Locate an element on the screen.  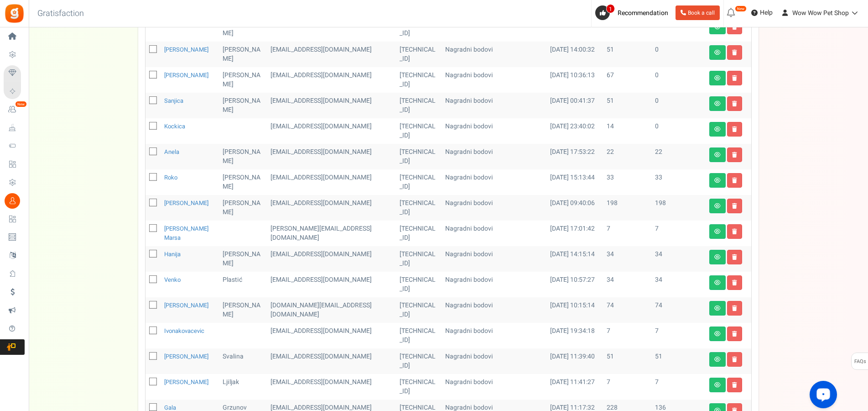
a: Roko is located at coordinates (170, 177).